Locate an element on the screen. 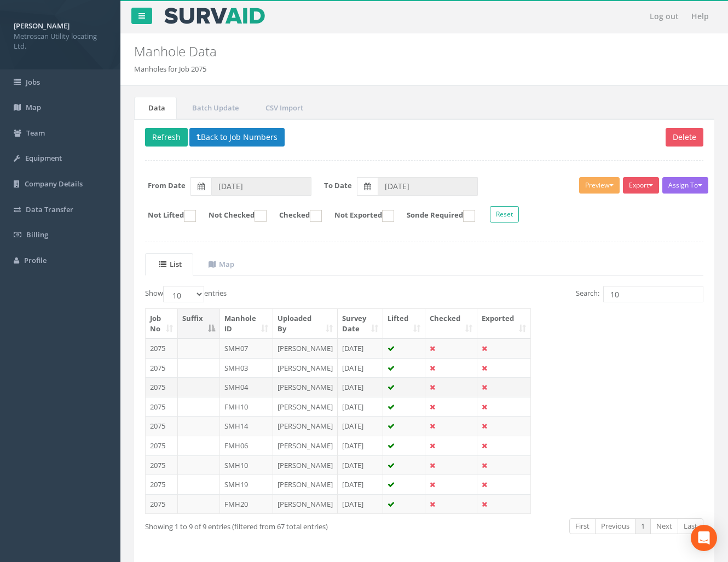  button: Export is located at coordinates (641, 186).